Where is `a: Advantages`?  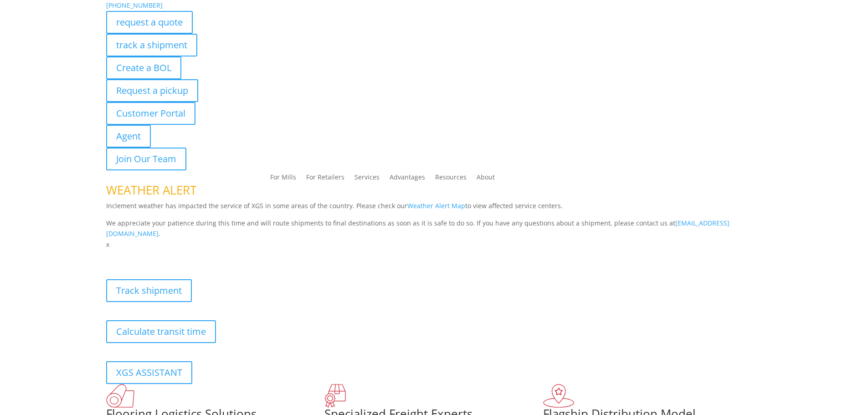 a: Advantages is located at coordinates (408, 179).